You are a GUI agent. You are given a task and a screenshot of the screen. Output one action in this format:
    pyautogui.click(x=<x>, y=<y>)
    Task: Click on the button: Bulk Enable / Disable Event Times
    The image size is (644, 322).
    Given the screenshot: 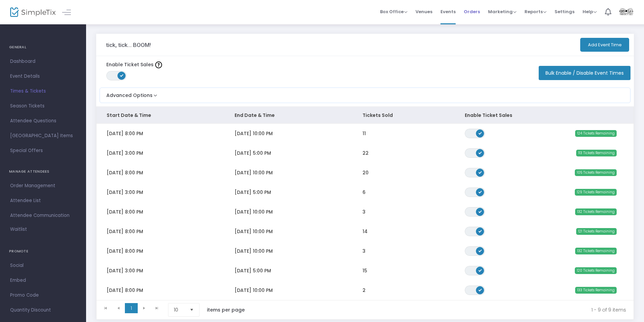 What is the action you would take?
    pyautogui.click(x=585, y=73)
    